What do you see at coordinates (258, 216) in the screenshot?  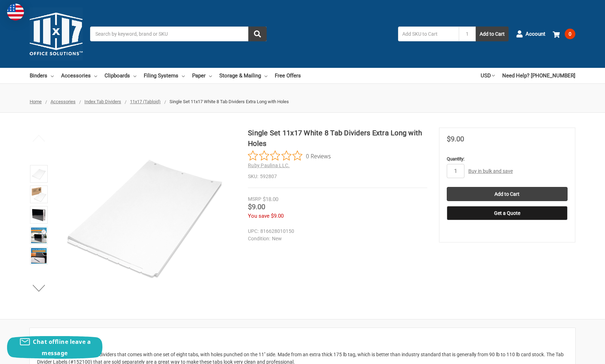 I see `span: You save` at bounding box center [258, 216].